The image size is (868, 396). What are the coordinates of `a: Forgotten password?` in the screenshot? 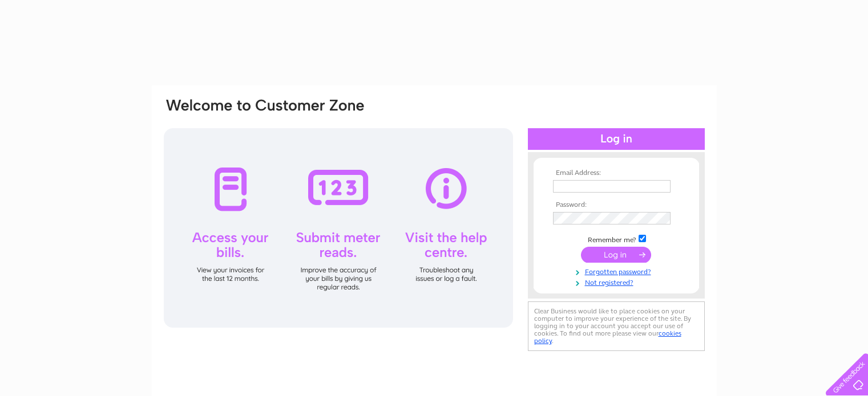 It's located at (618, 271).